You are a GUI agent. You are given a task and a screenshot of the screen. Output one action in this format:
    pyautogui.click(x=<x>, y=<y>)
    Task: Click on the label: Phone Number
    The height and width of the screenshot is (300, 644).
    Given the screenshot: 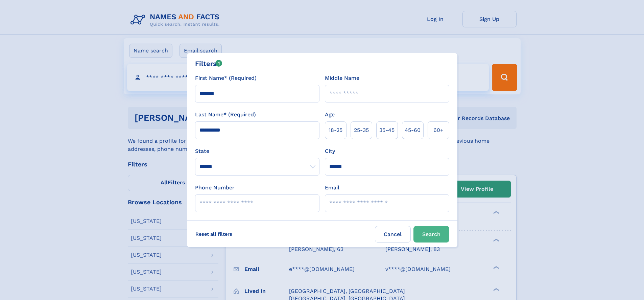 What is the action you would take?
    pyautogui.click(x=214, y=187)
    